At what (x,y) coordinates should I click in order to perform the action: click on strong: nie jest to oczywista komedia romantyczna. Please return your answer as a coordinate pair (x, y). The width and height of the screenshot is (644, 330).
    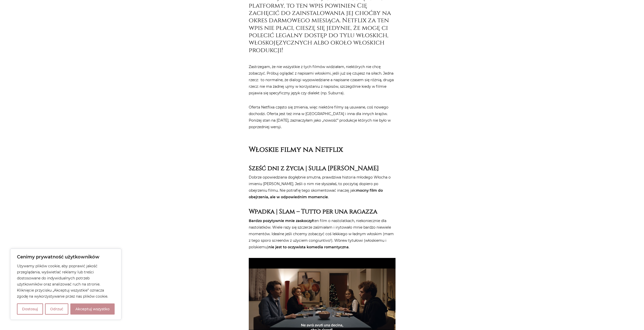
    Looking at the image, I should click on (309, 247).